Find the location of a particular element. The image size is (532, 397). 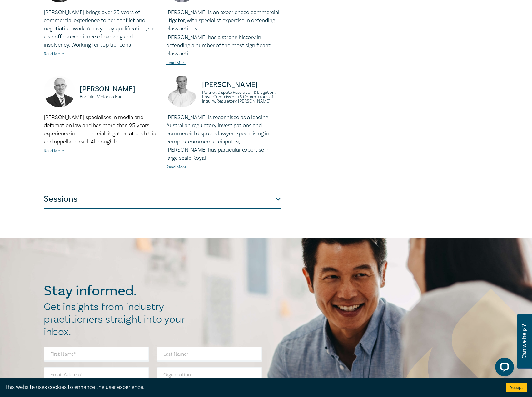

button: Open LiveChat chat widget is located at coordinates (15, 12).